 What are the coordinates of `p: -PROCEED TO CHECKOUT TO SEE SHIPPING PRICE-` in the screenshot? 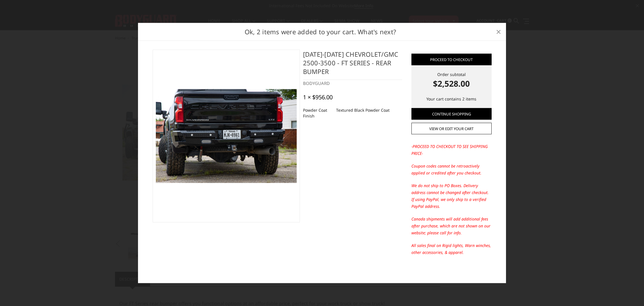 It's located at (451, 150).